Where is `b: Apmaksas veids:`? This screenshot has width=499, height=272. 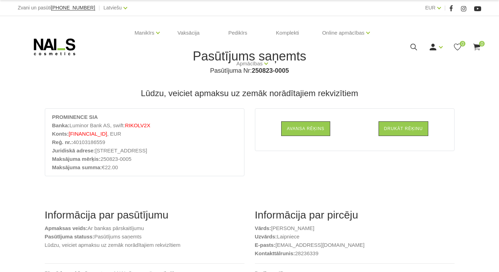
b: Apmaksas veids: is located at coordinates (66, 228).